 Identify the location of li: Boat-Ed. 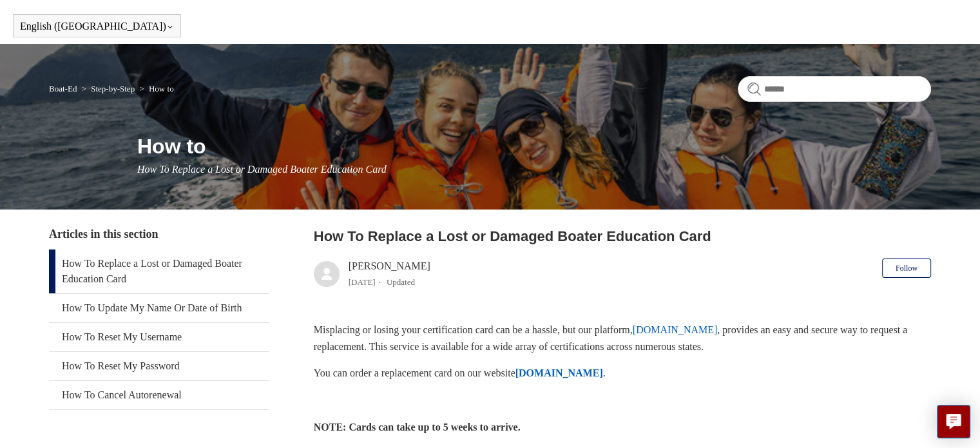
(64, 89).